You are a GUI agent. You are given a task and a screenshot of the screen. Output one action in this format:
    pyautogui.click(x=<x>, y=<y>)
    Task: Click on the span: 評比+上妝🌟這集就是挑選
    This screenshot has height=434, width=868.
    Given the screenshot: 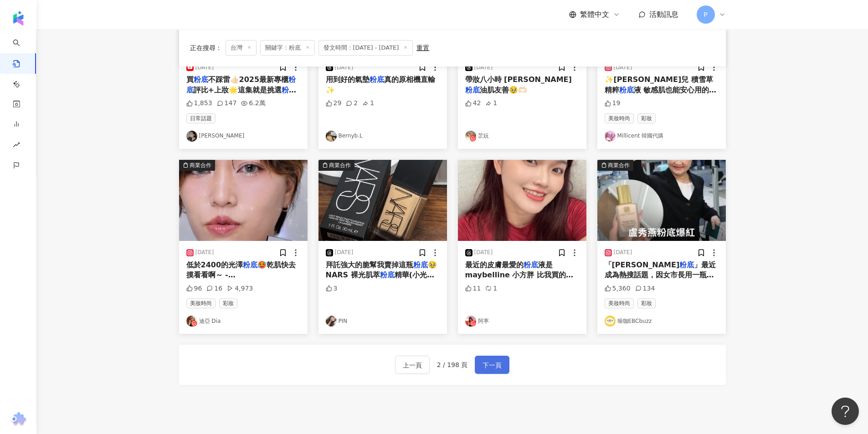 What is the action you would take?
    pyautogui.click(x=238, y=89)
    